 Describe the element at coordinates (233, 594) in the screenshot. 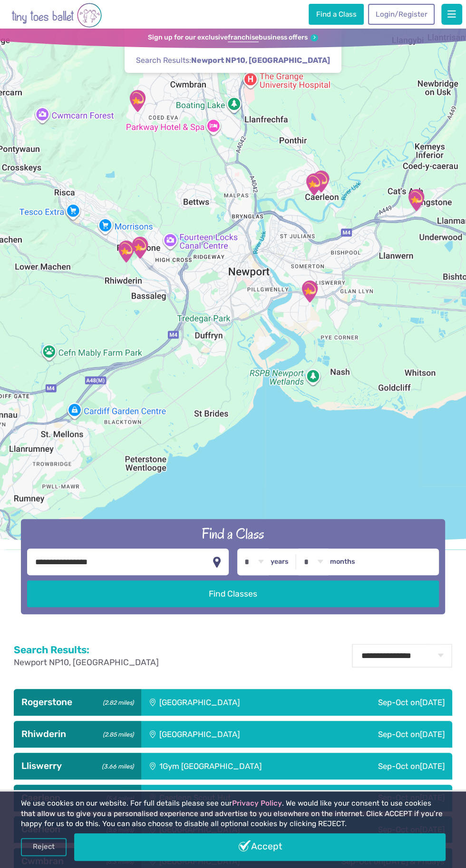

I see `button: Find Classes` at that location.